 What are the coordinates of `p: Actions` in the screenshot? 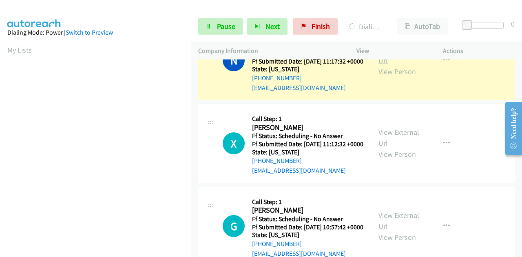 It's located at (478, 51).